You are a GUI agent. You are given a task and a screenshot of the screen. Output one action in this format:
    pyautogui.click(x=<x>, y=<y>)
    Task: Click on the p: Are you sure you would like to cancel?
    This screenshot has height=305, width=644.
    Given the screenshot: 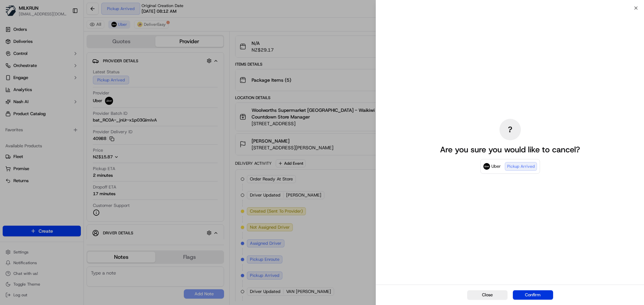 What is the action you would take?
    pyautogui.click(x=509, y=150)
    